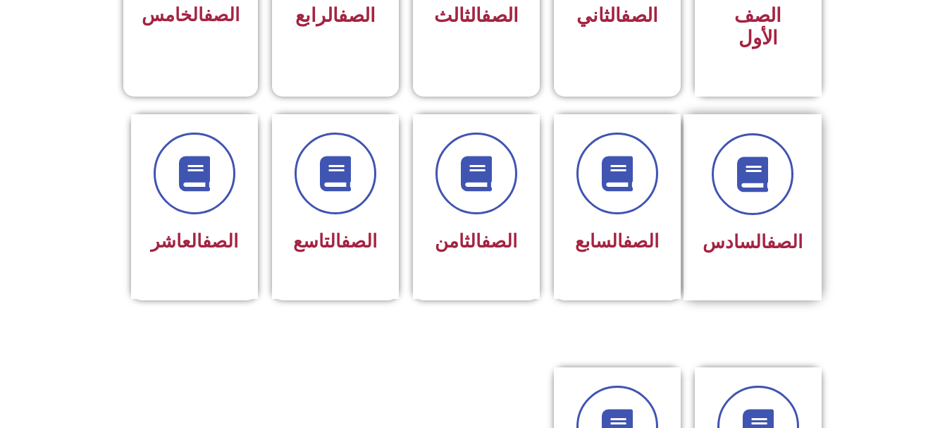  What do you see at coordinates (753, 242) in the screenshot?
I see `span: السادس` at bounding box center [753, 242].